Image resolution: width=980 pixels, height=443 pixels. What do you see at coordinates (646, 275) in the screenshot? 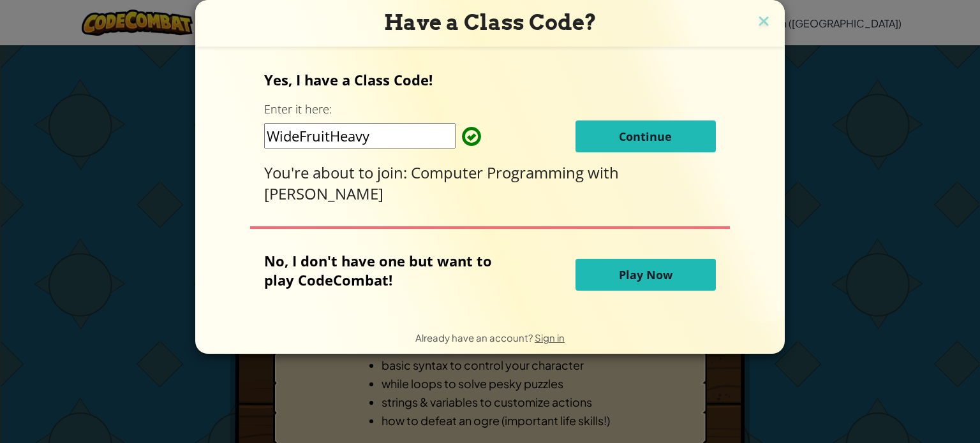
I see `button: Play Now` at bounding box center [646, 275].